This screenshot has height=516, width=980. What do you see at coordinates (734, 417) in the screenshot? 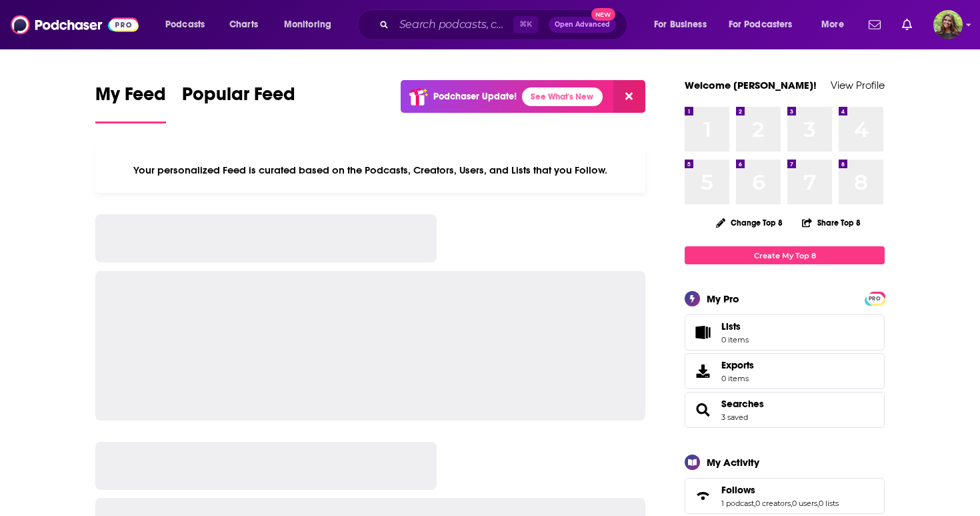
I see `a: 3 saved` at bounding box center [734, 417].